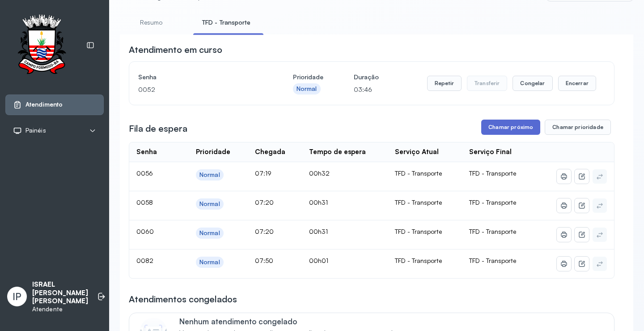  I want to click on span: 0058, so click(144, 202).